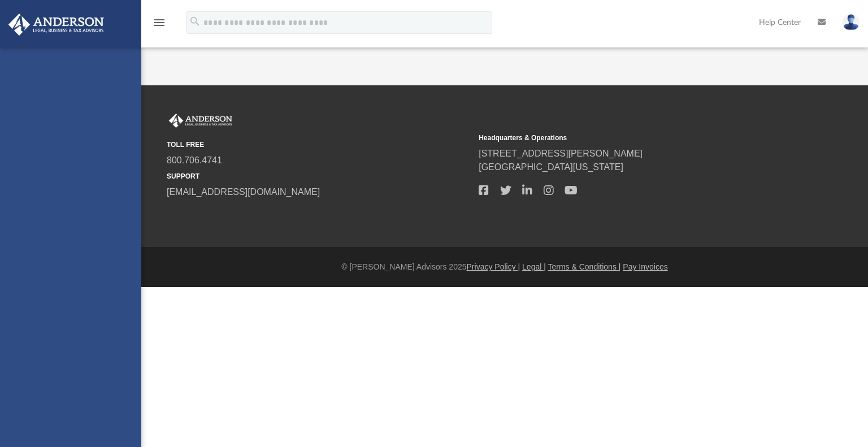 Image resolution: width=868 pixels, height=447 pixels. Describe the element at coordinates (584, 267) in the screenshot. I see `a: Terms & Conditions |` at that location.